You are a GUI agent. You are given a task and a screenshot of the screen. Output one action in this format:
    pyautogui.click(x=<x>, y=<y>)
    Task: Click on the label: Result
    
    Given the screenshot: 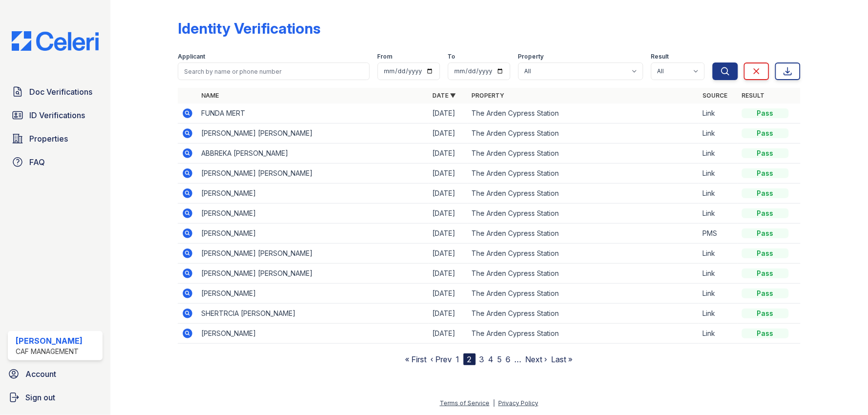 What is the action you would take?
    pyautogui.click(x=660, y=57)
    